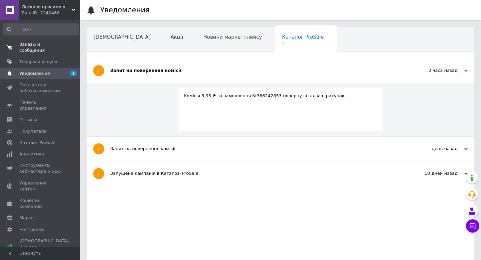  Describe the element at coordinates (233, 37) in the screenshot. I see `span: Новини маркетплейсу` at that location.